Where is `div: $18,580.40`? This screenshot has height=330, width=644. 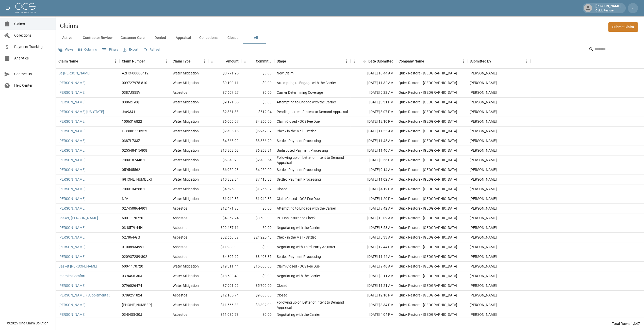
div: $18,580.40 is located at coordinates (225, 276).